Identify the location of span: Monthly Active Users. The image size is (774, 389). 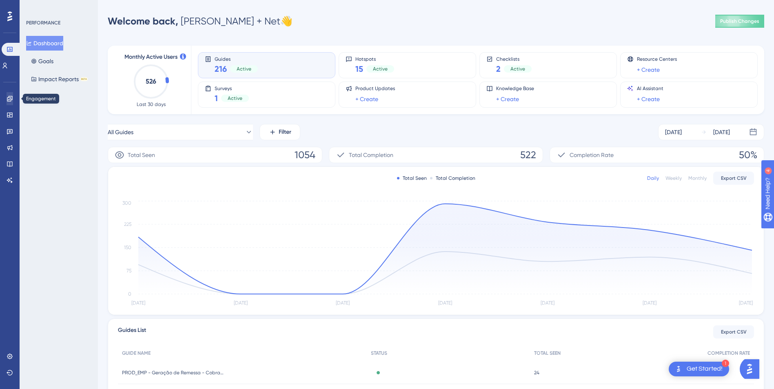
(151, 57).